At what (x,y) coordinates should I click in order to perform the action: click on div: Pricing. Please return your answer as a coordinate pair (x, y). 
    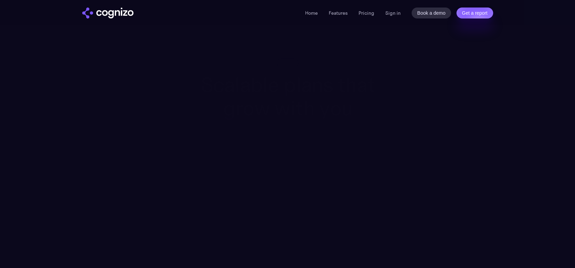
    Looking at the image, I should click on (288, 63).